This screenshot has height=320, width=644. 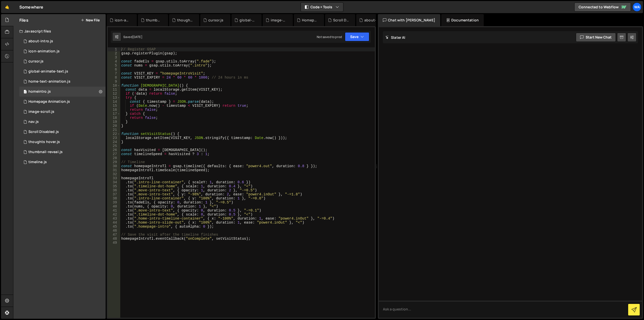 I want to click on div: 32, so click(x=114, y=174).